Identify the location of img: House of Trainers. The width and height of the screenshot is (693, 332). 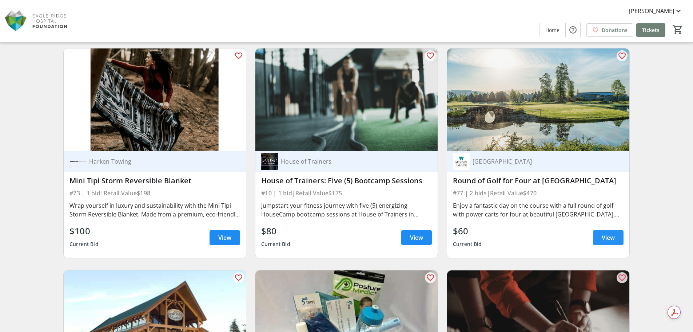
(270, 161).